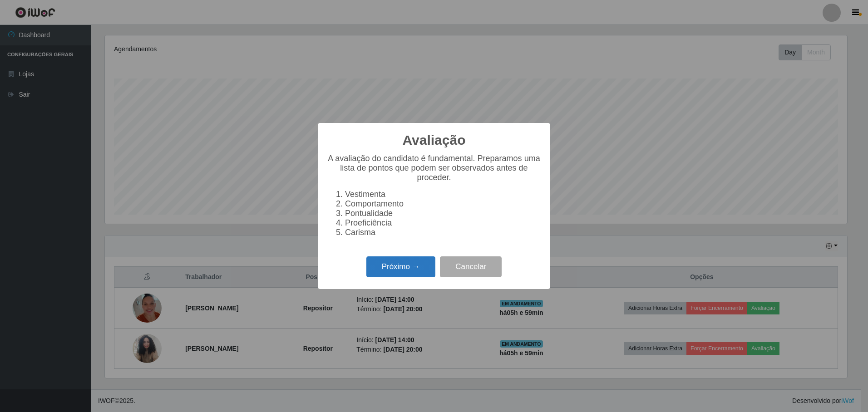  I want to click on li: Proeficiência, so click(443, 223).